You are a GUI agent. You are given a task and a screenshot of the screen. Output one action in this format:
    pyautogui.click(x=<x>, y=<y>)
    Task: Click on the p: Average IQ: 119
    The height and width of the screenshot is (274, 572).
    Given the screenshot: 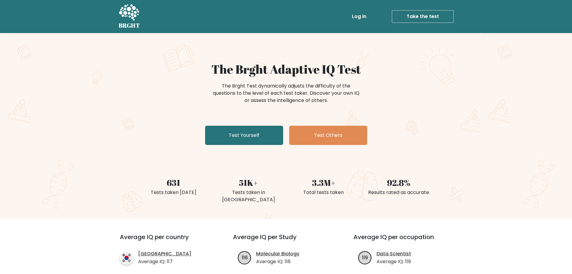 What is the action you would take?
    pyautogui.click(x=394, y=261)
    